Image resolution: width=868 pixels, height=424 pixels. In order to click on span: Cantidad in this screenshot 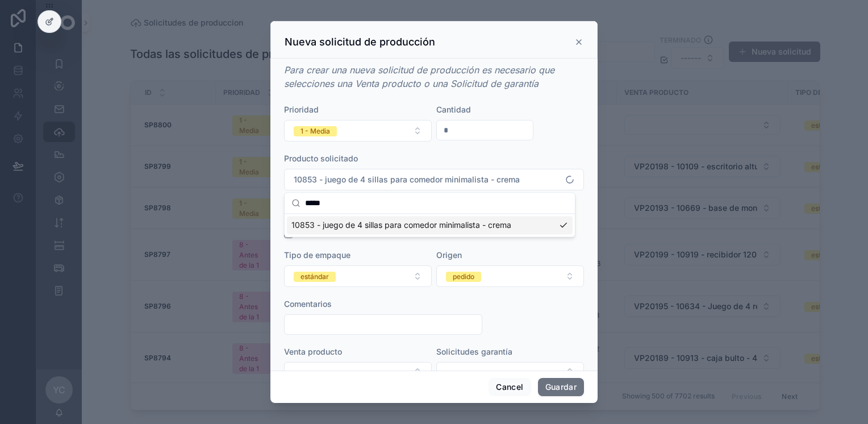, I will do `click(453, 109)`.